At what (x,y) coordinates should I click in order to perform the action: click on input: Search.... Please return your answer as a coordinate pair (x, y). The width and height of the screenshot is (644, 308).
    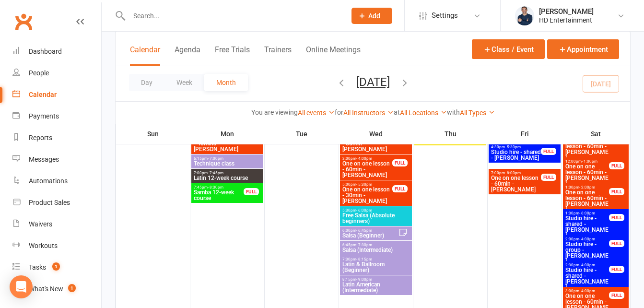
    Looking at the image, I should click on (232, 16).